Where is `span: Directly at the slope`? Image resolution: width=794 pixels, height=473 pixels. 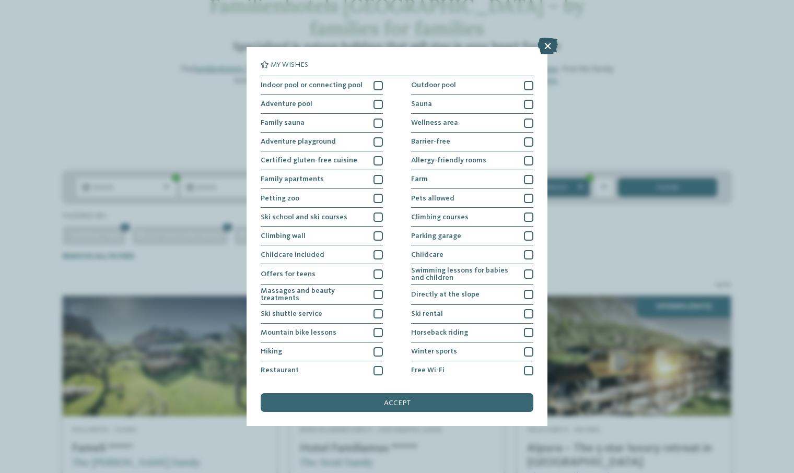
span: Directly at the slope is located at coordinates (445, 295).